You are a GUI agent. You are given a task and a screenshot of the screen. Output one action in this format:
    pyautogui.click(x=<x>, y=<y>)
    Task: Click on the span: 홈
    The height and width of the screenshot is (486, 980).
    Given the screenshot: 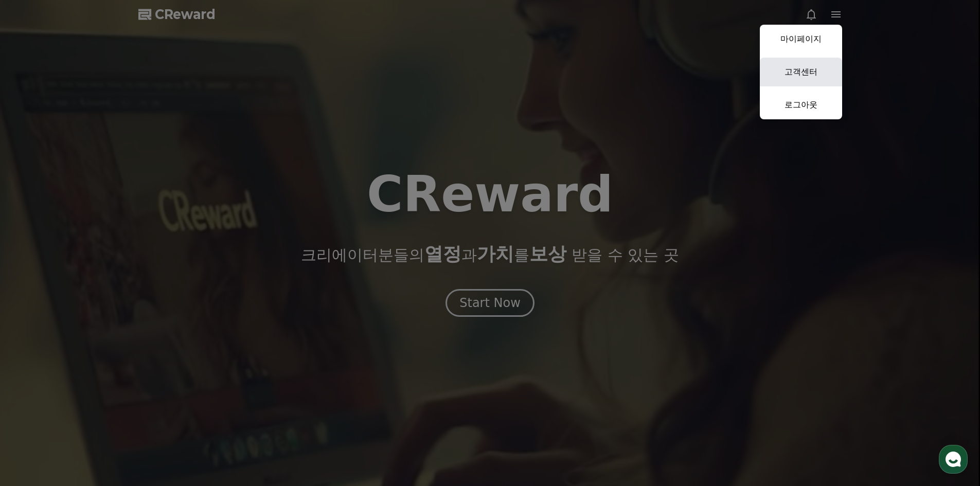 What is the action you would take?
    pyautogui.click(x=35, y=345)
    